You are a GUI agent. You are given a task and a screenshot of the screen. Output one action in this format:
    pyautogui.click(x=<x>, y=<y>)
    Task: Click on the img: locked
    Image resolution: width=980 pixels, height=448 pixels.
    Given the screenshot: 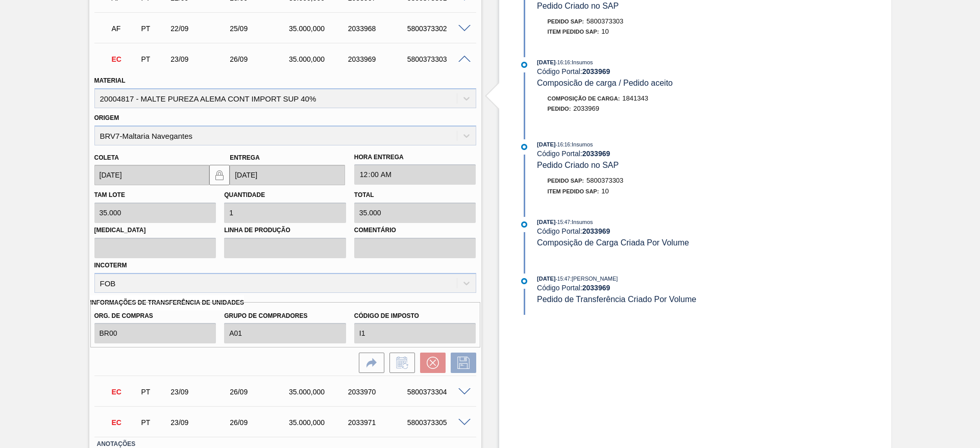 What is the action you would take?
    pyautogui.click(x=219, y=175)
    